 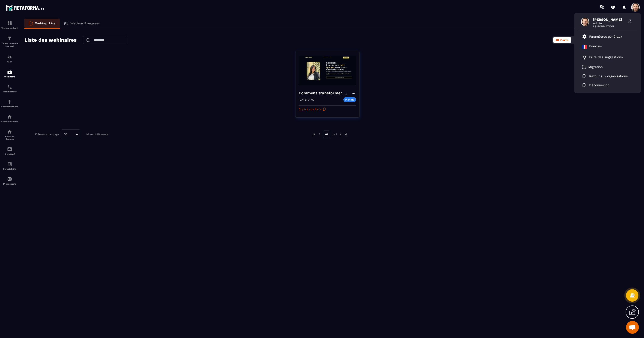 What do you see at coordinates (9, 122) in the screenshot?
I see `p: Espace membre` at bounding box center [9, 122].